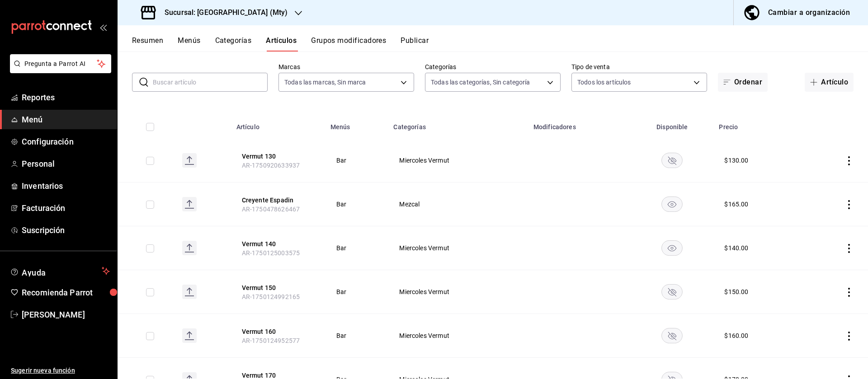 Image resolution: width=868 pixels, height=379 pixels. Describe the element at coordinates (457, 125) in the screenshot. I see `th: Categorías` at that location.